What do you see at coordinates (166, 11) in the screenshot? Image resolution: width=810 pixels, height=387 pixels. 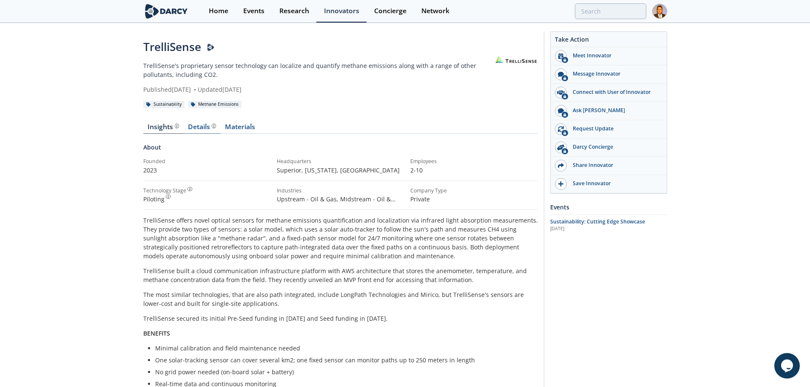 I see `img: logo-wide.svg` at bounding box center [166, 11].